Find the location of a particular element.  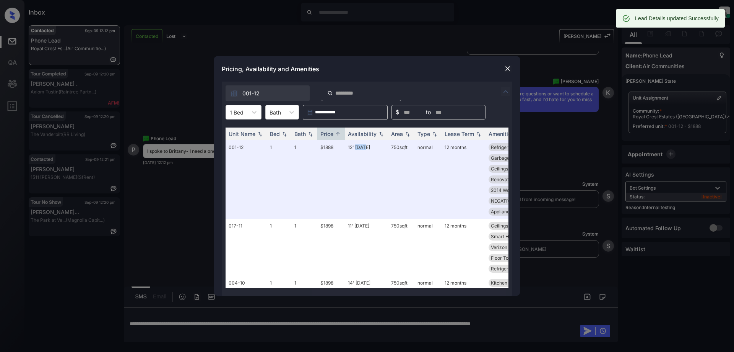

span: 001-12 is located at coordinates (251, 93).